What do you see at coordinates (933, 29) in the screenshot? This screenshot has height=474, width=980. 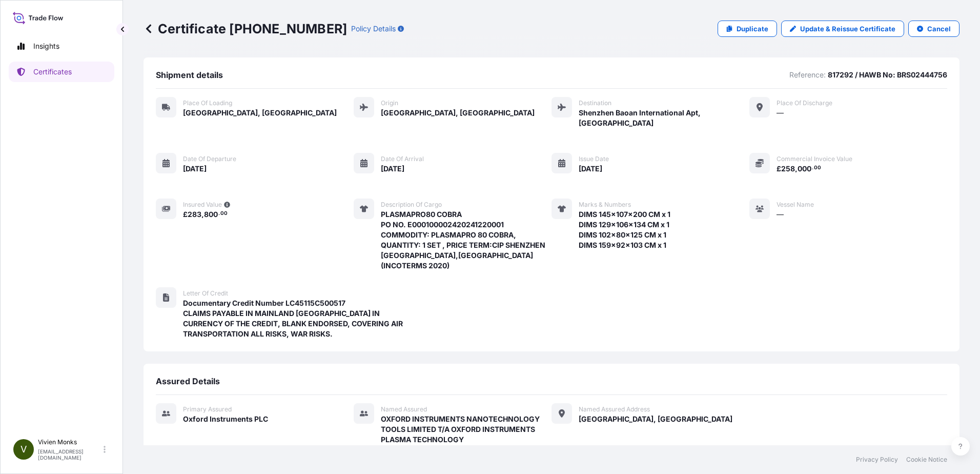 I see `button: Cancel` at bounding box center [933, 29].